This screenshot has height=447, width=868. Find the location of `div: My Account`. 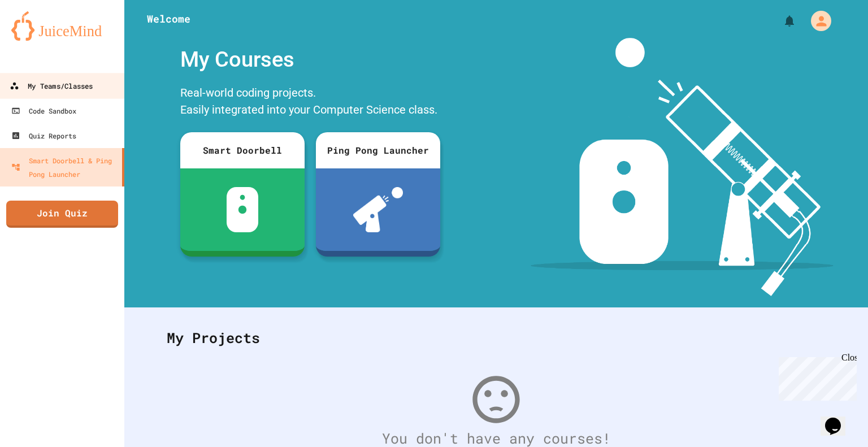

div: My Account is located at coordinates (817, 21).